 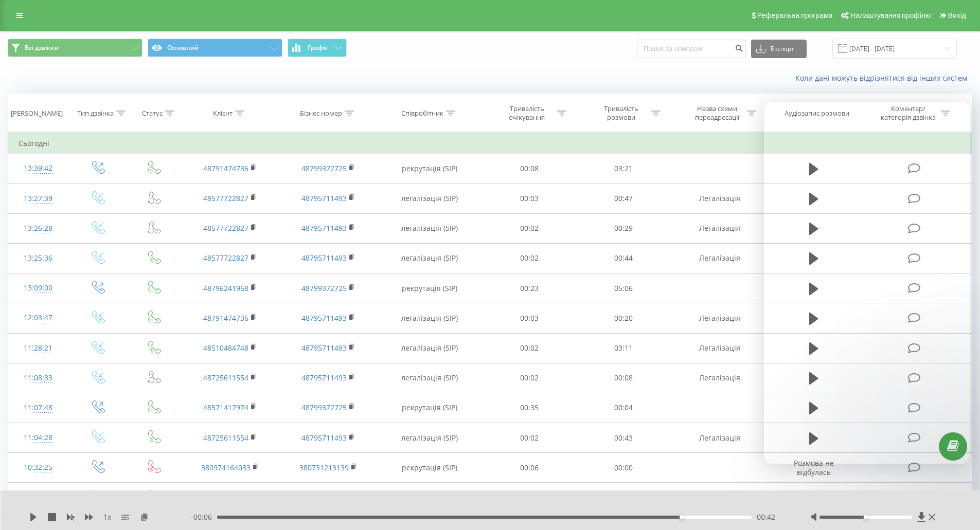 I want to click on a: 48510484748, so click(x=226, y=347).